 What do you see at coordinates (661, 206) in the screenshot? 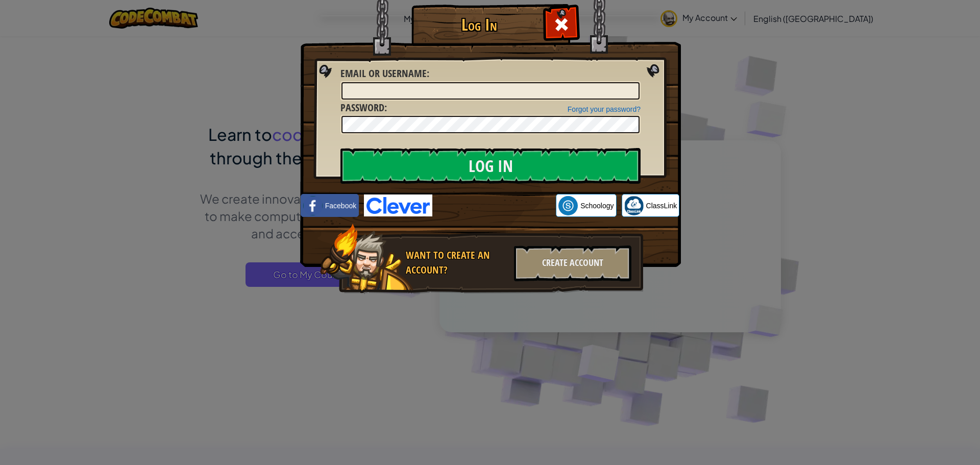
I see `span: ClassLink` at bounding box center [661, 206].